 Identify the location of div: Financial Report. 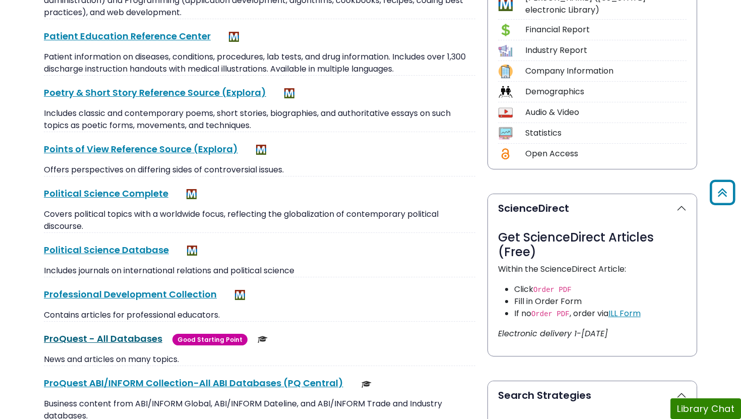
(606, 30).